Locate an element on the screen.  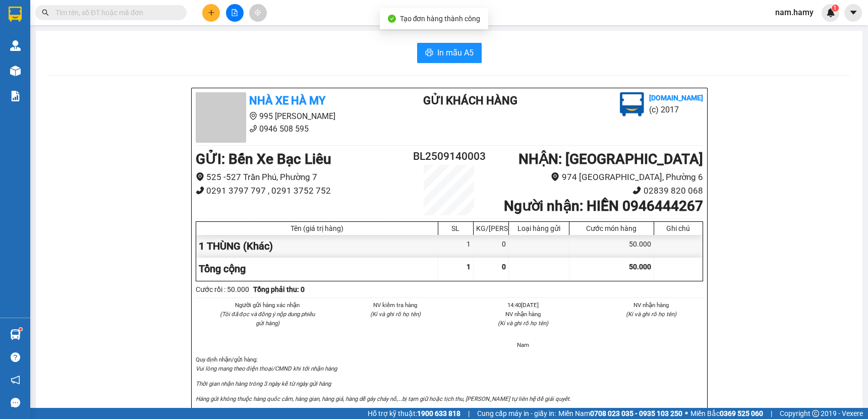
li: 525 -527 Trần Phú, Phường 7 is located at coordinates (301, 177).